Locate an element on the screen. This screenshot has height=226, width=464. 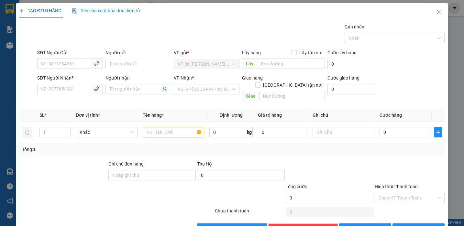
span: Cước hàng is located at coordinates (391, 115).